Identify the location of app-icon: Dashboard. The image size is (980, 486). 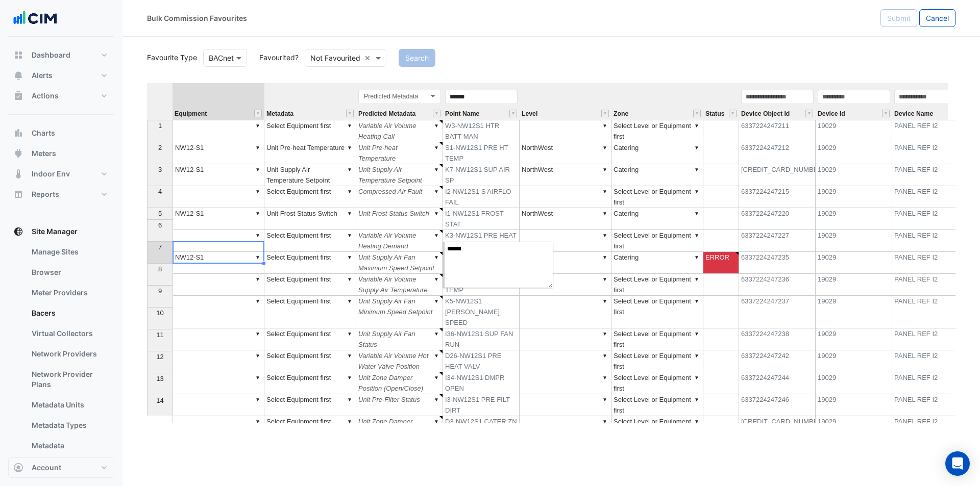
(18, 55).